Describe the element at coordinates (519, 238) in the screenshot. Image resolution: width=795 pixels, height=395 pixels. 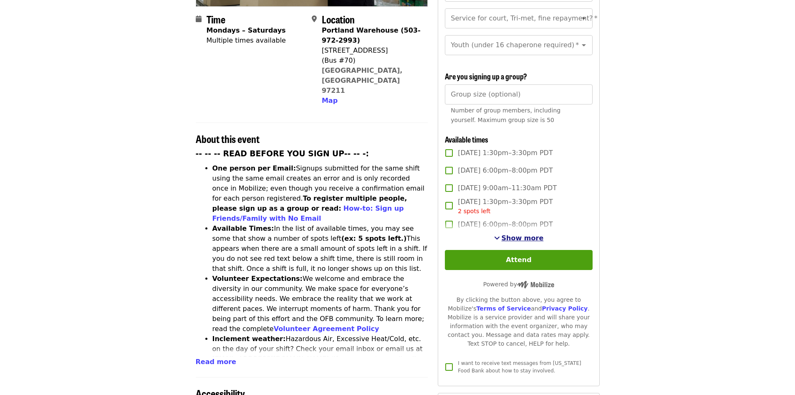
I see `button: See more timeslots` at that location.